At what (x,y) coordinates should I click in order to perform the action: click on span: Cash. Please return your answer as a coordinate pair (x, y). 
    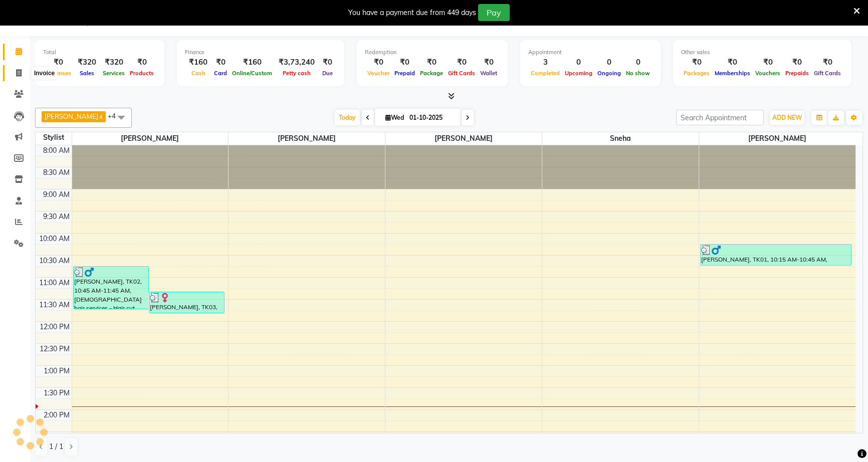
    Looking at the image, I should click on (198, 73).